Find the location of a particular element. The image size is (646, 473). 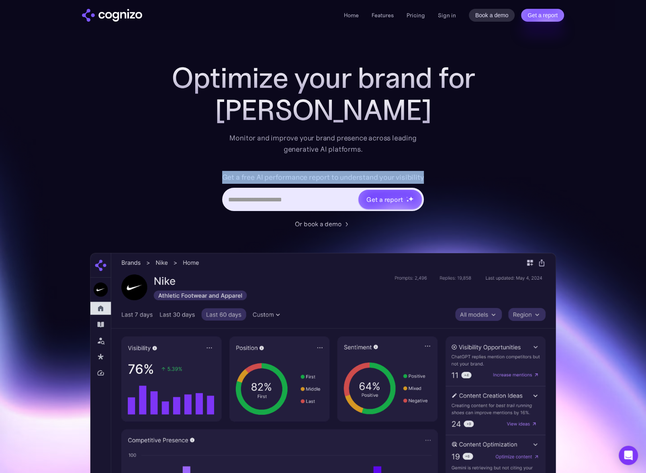

label: Get a free AI performance report to understand your visibility is located at coordinates (323, 177).